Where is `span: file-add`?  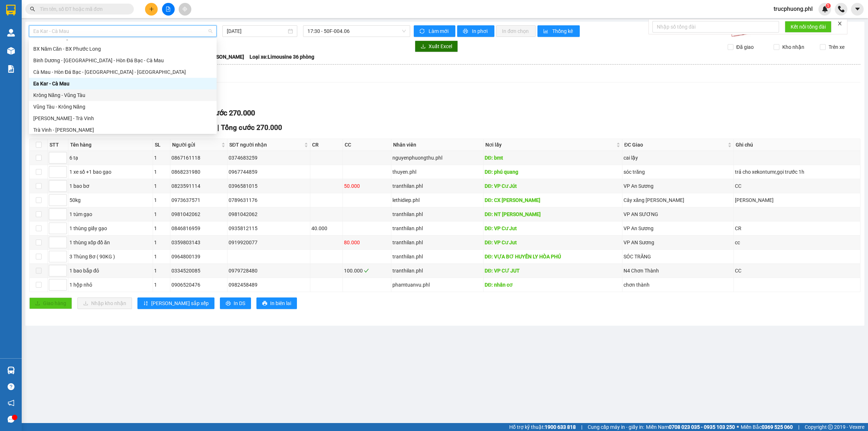
span: file-add is located at coordinates (168, 9).